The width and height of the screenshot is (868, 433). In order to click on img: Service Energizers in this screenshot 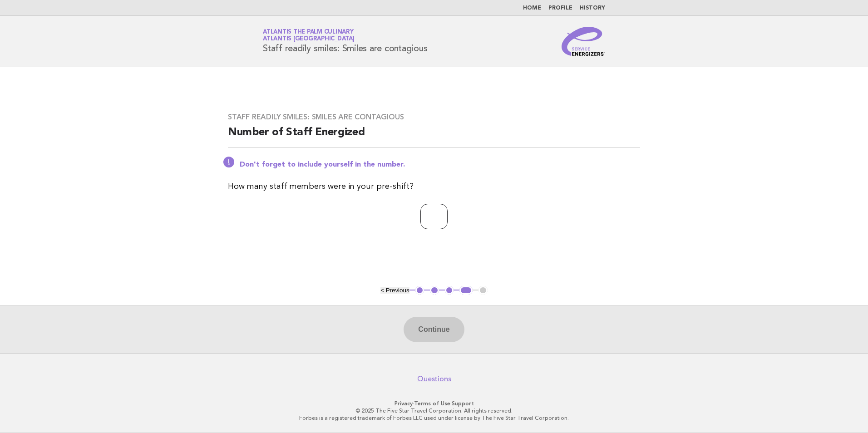, I will do `click(584, 41)`.